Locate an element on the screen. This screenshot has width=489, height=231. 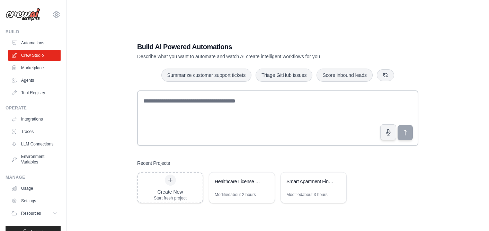
a: Automations is located at coordinates (34, 43).